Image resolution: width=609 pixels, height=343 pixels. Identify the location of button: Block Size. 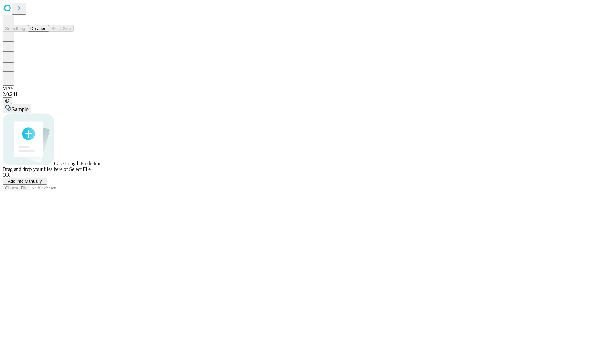
(61, 28).